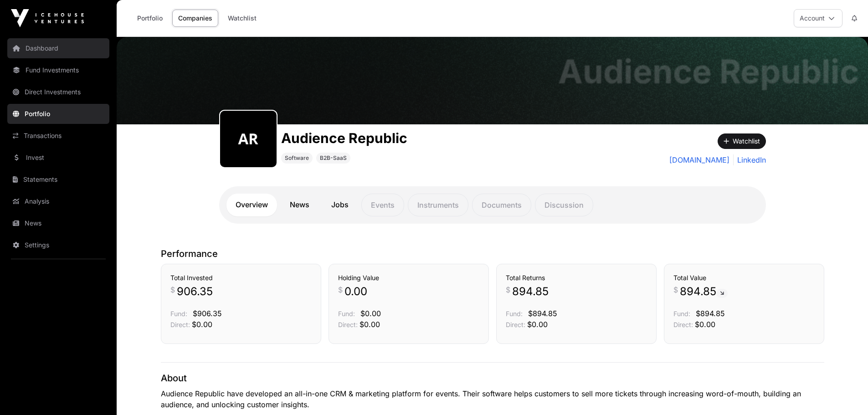  I want to click on nav: Tabs, so click(492, 205).